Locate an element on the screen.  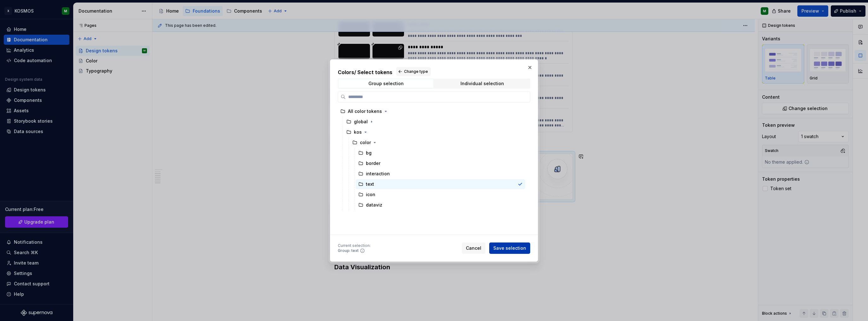
div: dataviz is located at coordinates (374, 206).